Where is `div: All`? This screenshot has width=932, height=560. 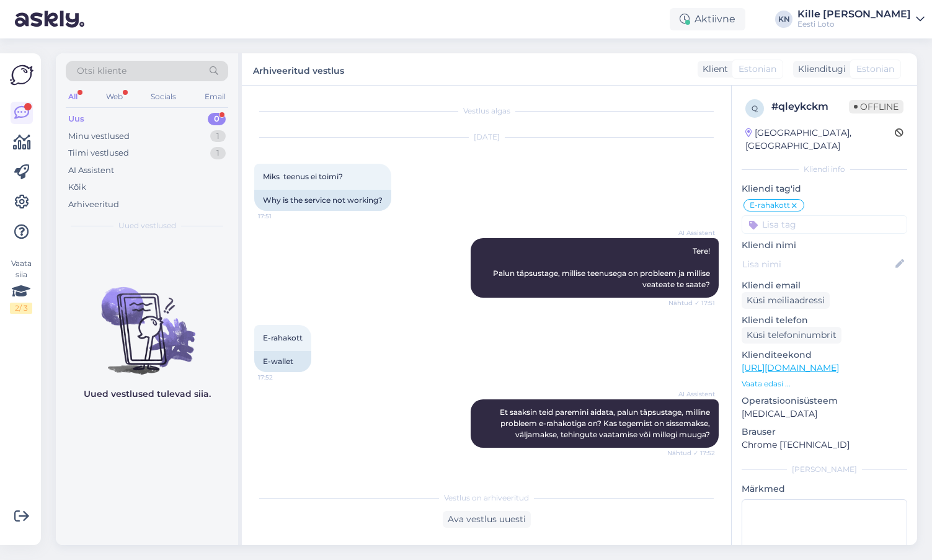
div: All is located at coordinates (73, 96).